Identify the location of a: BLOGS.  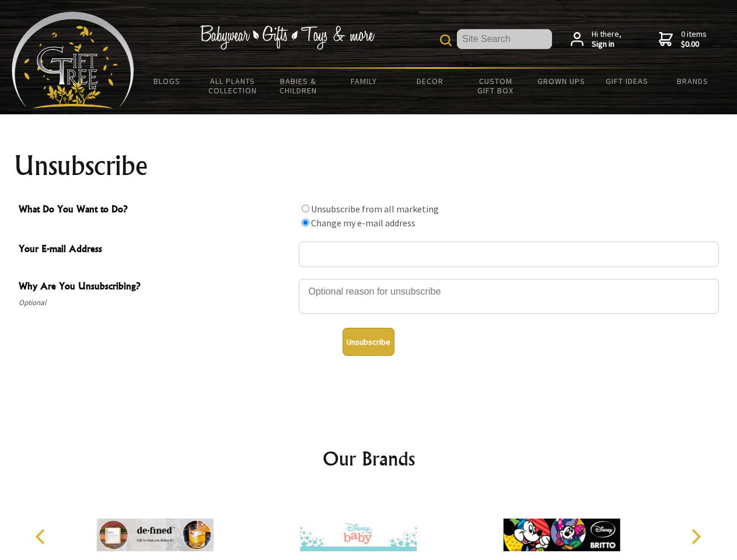
(167, 81).